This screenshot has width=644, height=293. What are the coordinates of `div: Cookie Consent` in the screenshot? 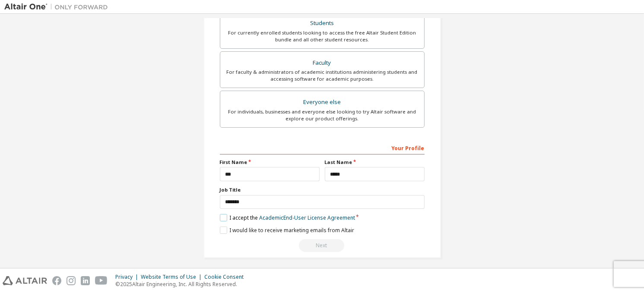 It's located at (226, 277).